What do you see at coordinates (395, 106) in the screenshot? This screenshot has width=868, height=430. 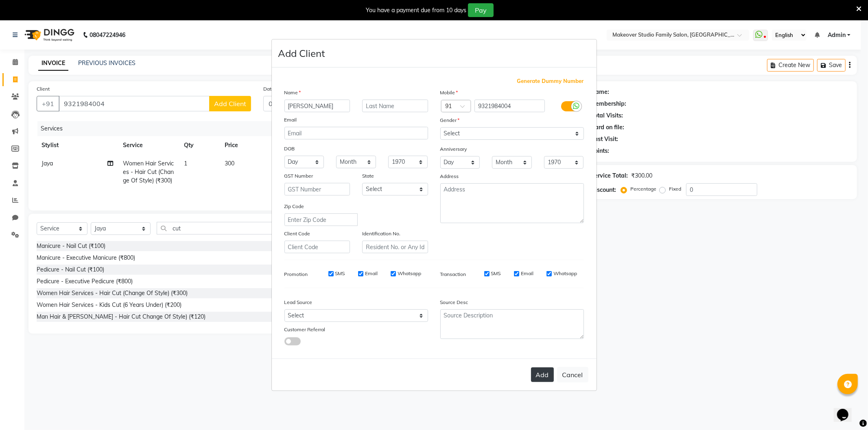 I see `input: Last Name` at bounding box center [395, 106].